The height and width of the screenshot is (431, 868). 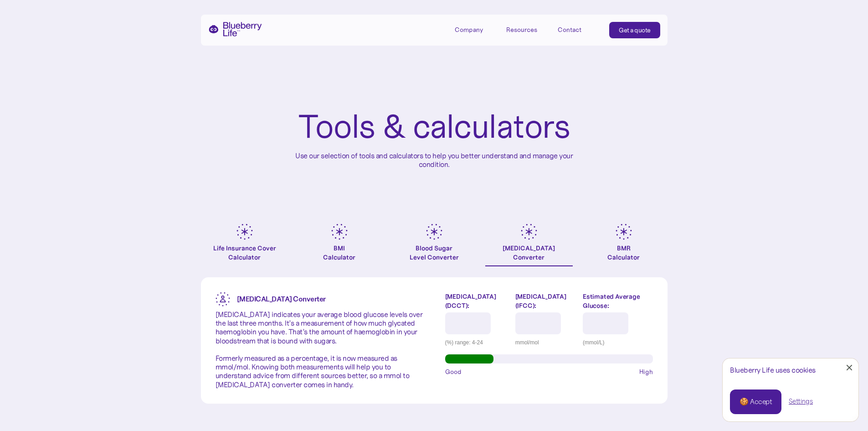 I want to click on a: Close Cookie Popup, so click(x=850, y=368).